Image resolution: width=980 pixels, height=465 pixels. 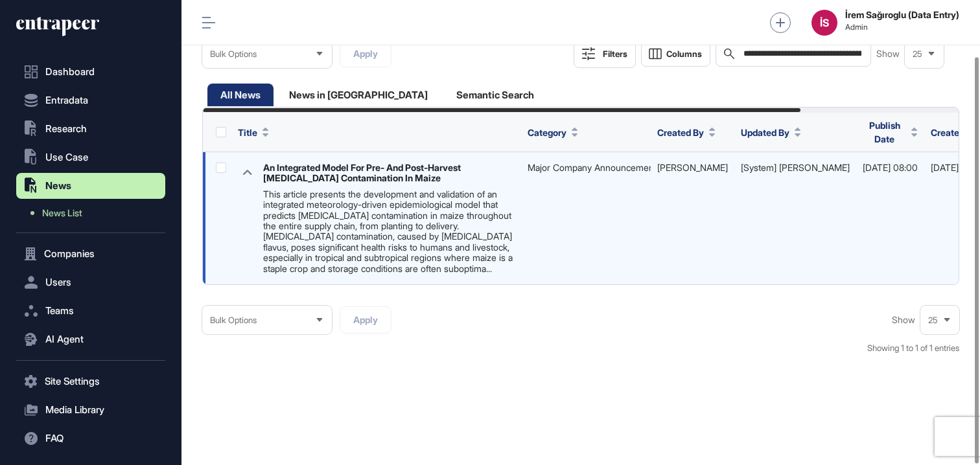 I want to click on span: Media Library, so click(x=75, y=410).